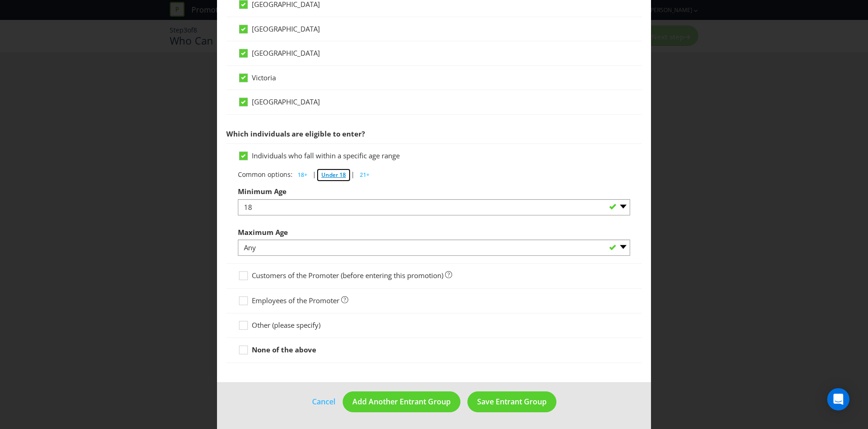 Image resolution: width=868 pixels, height=429 pixels. Describe the element at coordinates (326, 156) in the screenshot. I see `span: Individuals who fall within a specific age range` at that location.